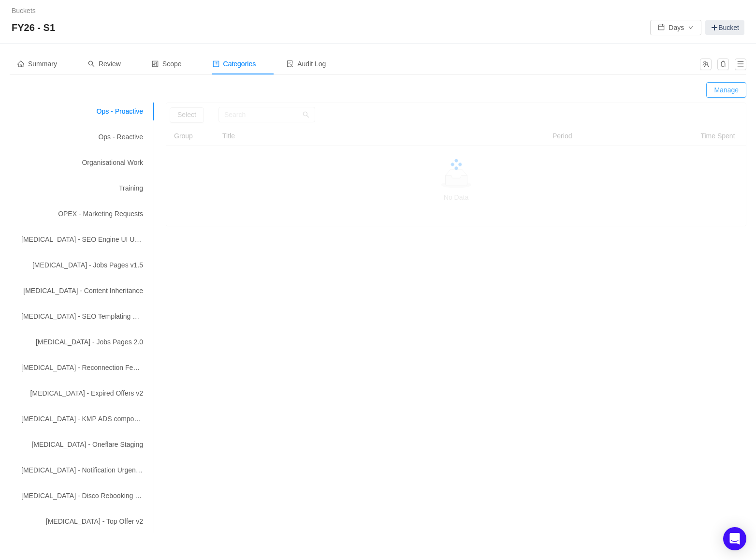 The height and width of the screenshot is (560, 756). I want to click on div: Ops - Proactive, so click(82, 111).